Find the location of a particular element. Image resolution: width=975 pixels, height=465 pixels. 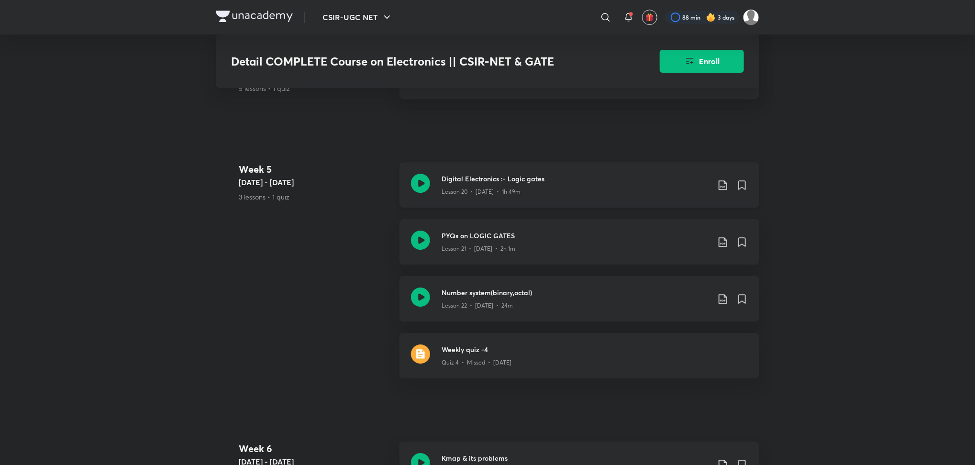

h4: Week 6 is located at coordinates (315, 449).